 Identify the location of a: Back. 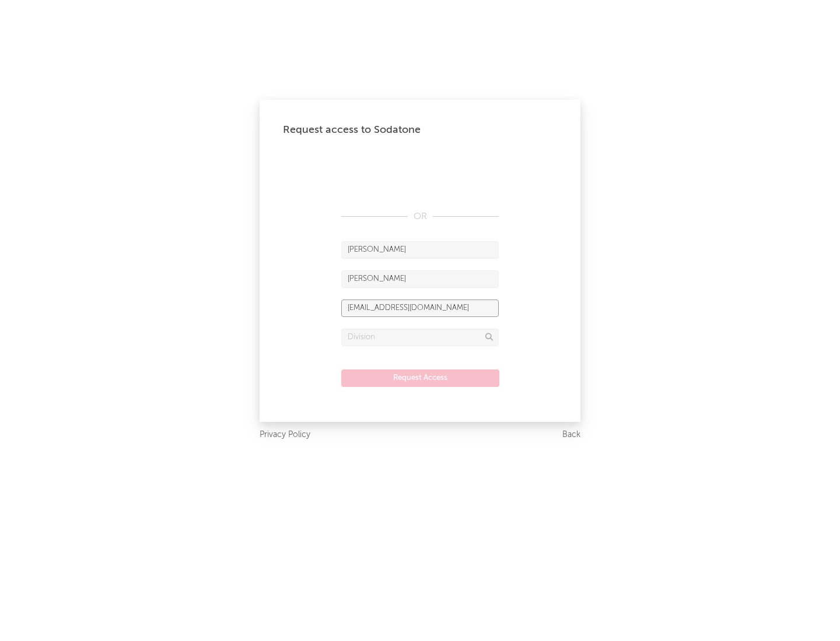
(571, 435).